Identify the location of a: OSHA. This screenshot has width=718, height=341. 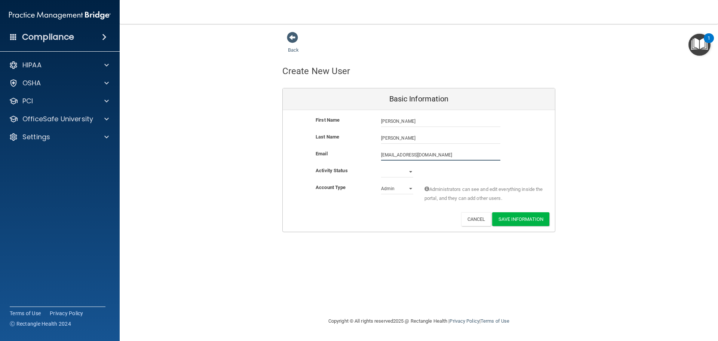
(59, 83).